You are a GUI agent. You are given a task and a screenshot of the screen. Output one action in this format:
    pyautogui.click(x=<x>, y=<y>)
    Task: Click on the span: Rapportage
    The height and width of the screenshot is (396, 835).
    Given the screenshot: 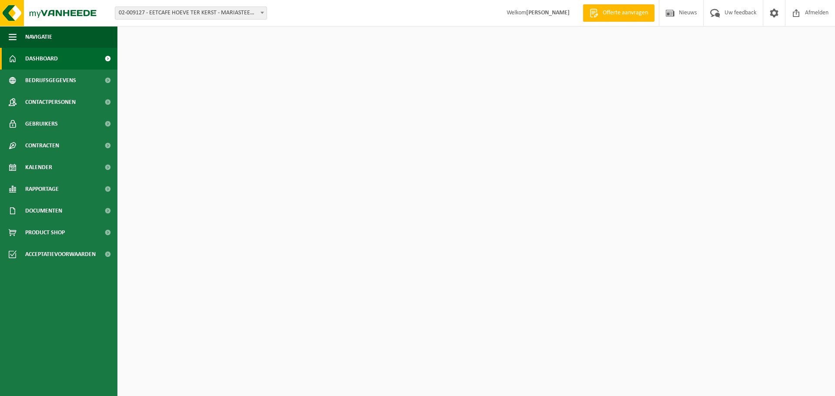 What is the action you would take?
    pyautogui.click(x=42, y=189)
    